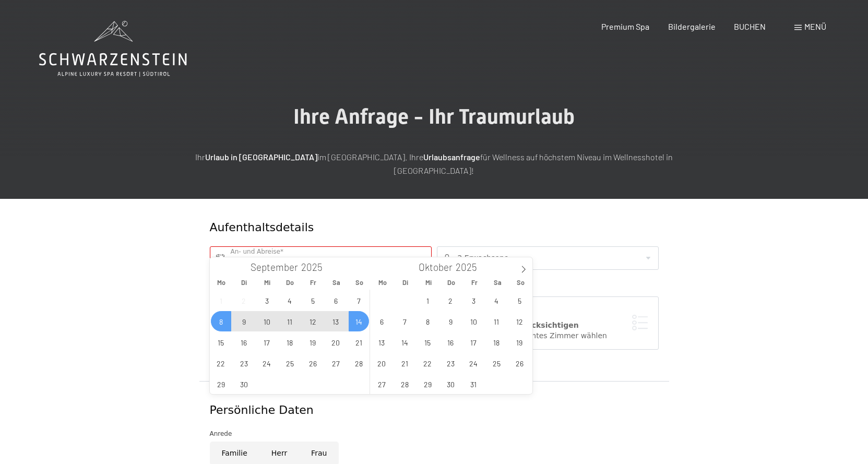 This screenshot has width=868, height=464. Describe the element at coordinates (496, 362) in the screenshot. I see `span: Oktober 25, 2025` at that location.